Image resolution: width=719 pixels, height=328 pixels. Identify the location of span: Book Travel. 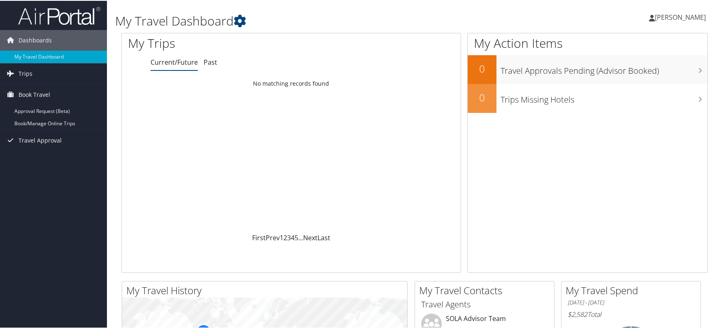
(34, 94).